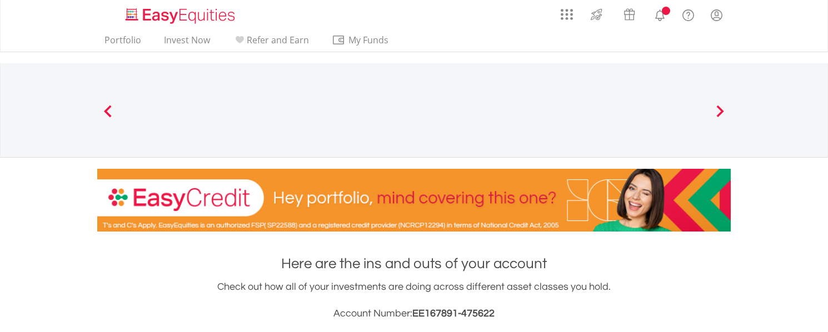 The height and width of the screenshot is (332, 828). I want to click on a: Portfolio, so click(123, 43).